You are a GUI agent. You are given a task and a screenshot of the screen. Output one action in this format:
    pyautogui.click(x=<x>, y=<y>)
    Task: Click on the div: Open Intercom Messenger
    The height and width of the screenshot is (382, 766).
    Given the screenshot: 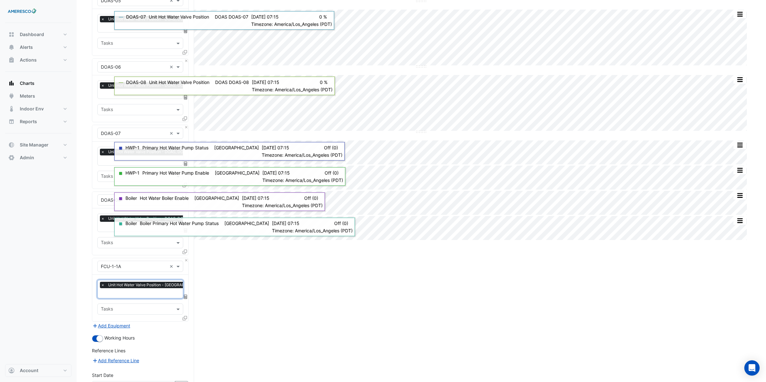 What is the action you would take?
    pyautogui.click(x=752, y=368)
    